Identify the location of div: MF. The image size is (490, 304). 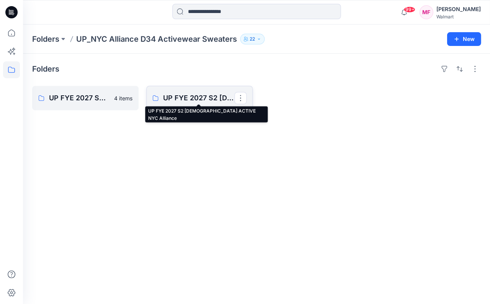
(426, 12).